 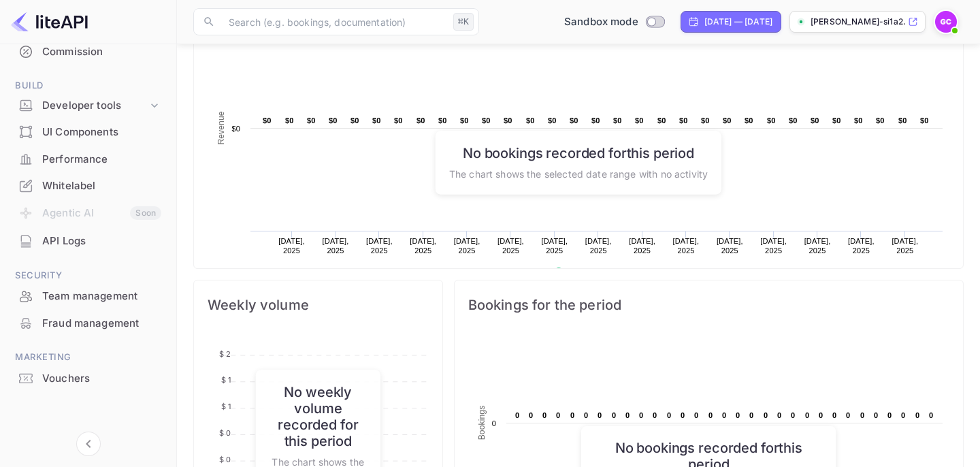 What do you see at coordinates (87, 131) in the screenshot?
I see `a: UI Components` at bounding box center [87, 131].